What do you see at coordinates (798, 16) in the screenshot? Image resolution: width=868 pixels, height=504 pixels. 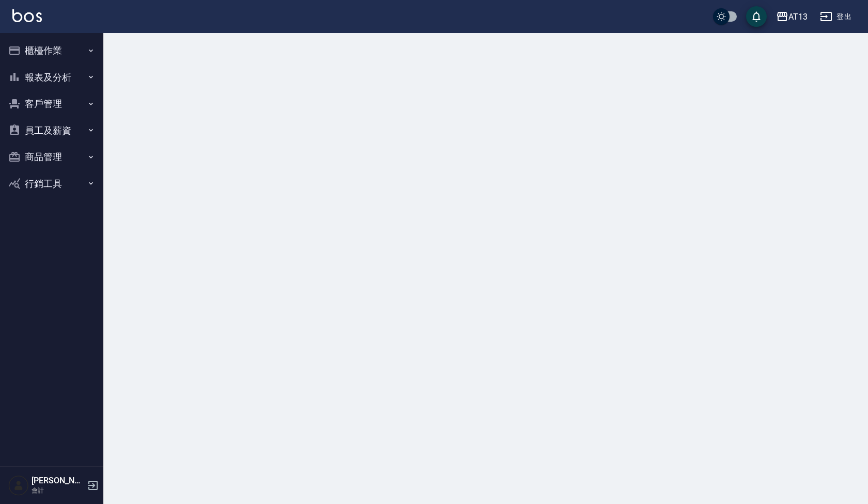 I see `div: AT13` at bounding box center [798, 16].